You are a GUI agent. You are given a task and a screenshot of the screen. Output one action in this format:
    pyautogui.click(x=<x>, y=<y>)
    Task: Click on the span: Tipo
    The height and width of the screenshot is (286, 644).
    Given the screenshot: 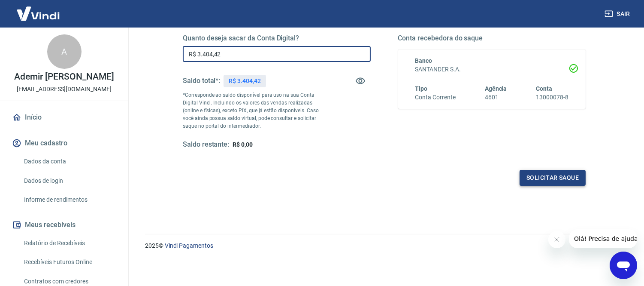 What is the action you would take?
    pyautogui.click(x=421, y=89)
    